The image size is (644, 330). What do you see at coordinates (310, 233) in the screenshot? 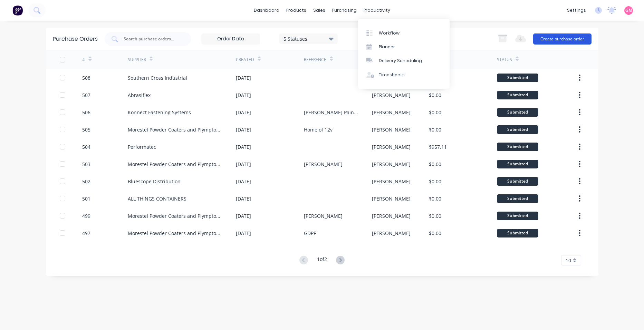
I see `div: GDPF` at bounding box center [310, 233].